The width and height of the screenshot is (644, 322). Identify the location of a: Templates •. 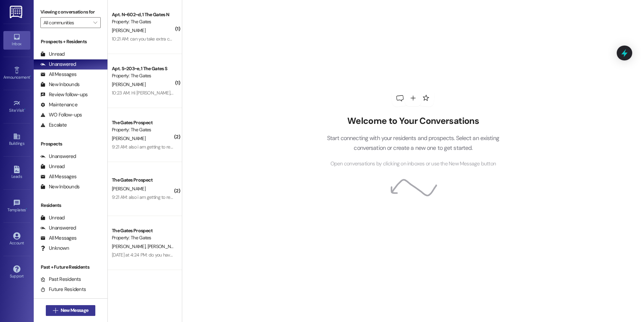
(17, 206).